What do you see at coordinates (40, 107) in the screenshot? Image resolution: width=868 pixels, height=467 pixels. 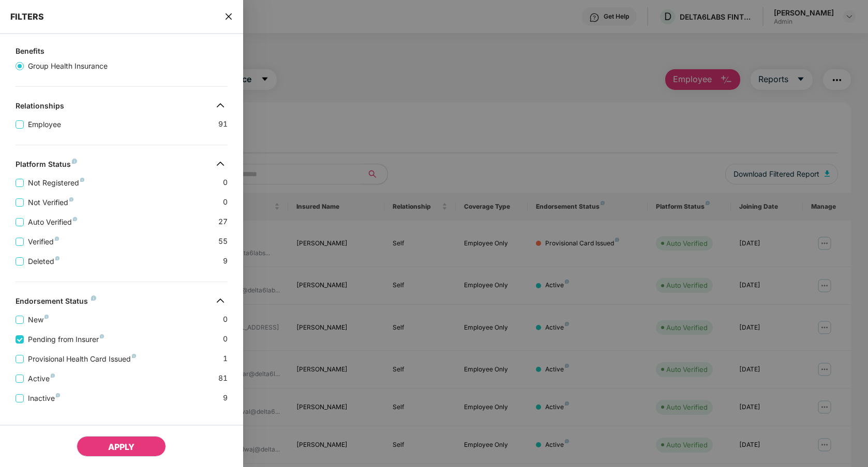 I see `div: Relationships` at bounding box center [40, 107].